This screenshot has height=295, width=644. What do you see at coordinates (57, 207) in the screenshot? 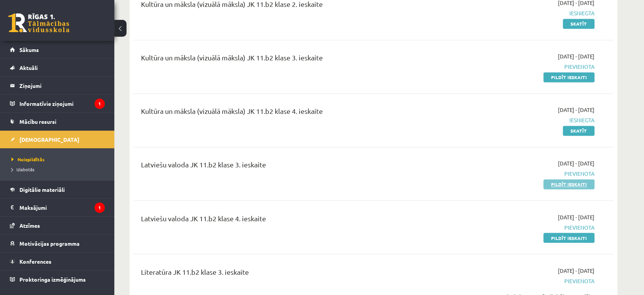
I see `a: Maksājumi1` at bounding box center [57, 207].